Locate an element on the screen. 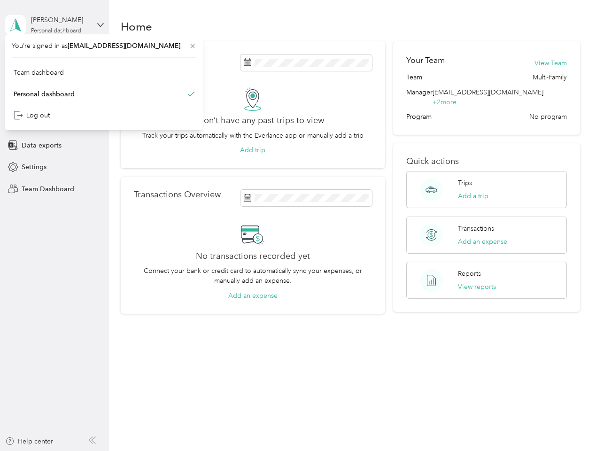 This screenshot has height=451, width=596. p: Quick actions is located at coordinates (486, 161).